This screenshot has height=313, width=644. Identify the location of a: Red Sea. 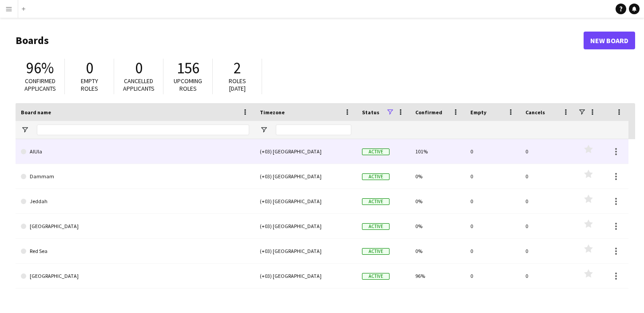
(135, 251).